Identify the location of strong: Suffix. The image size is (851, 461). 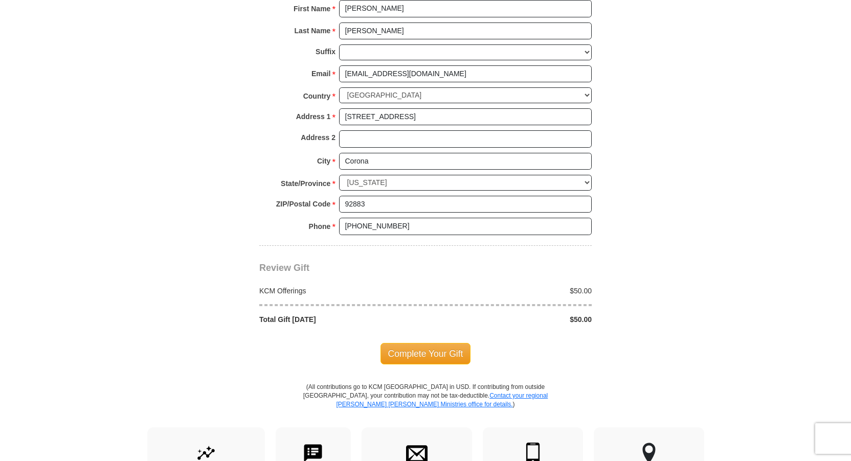
(325, 52).